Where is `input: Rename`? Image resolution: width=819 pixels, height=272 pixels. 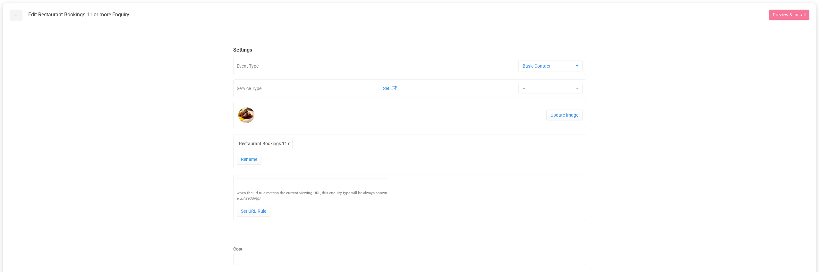
input: Rename is located at coordinates (249, 159).